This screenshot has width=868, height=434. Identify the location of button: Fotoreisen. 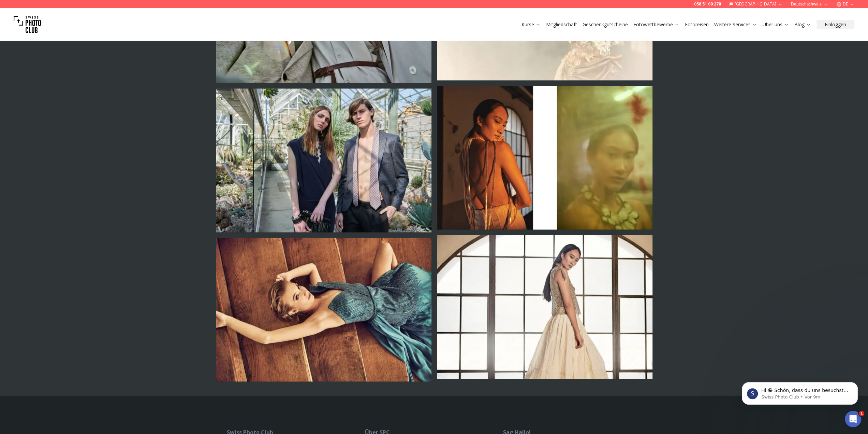
(697, 25).